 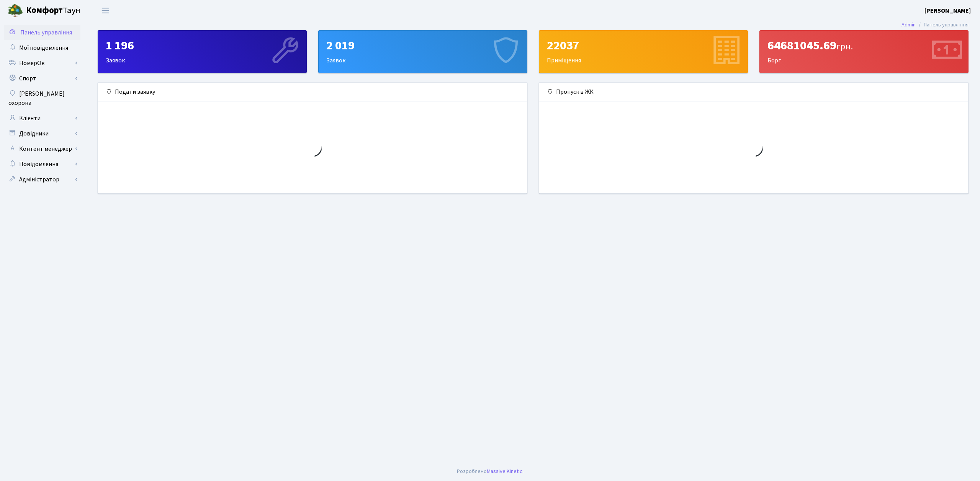 What do you see at coordinates (312, 92) in the screenshot?
I see `div: Подати заявку` at bounding box center [312, 92].